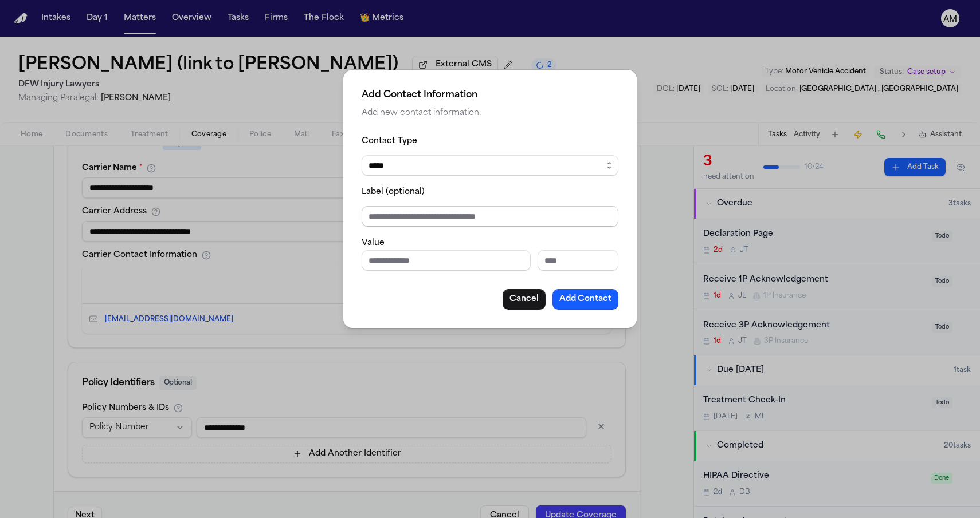 The width and height of the screenshot is (980, 518). What do you see at coordinates (373, 243) in the screenshot?
I see `label: Value` at bounding box center [373, 243].